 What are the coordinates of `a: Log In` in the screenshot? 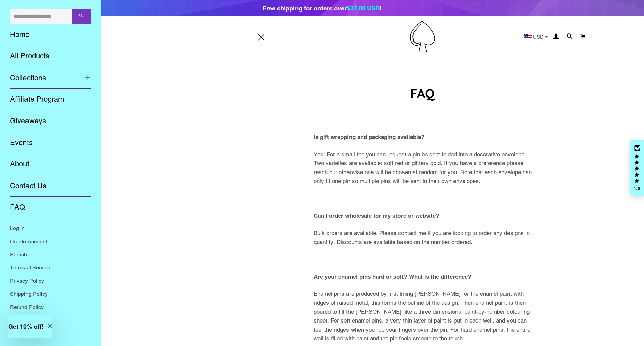 It's located at (50, 228).